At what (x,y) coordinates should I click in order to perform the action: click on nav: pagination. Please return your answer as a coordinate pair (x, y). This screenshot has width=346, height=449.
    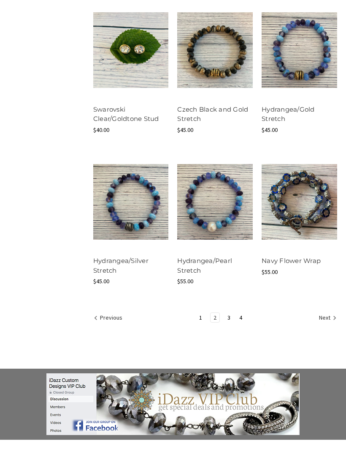
    Looking at the image, I should click on (215, 318).